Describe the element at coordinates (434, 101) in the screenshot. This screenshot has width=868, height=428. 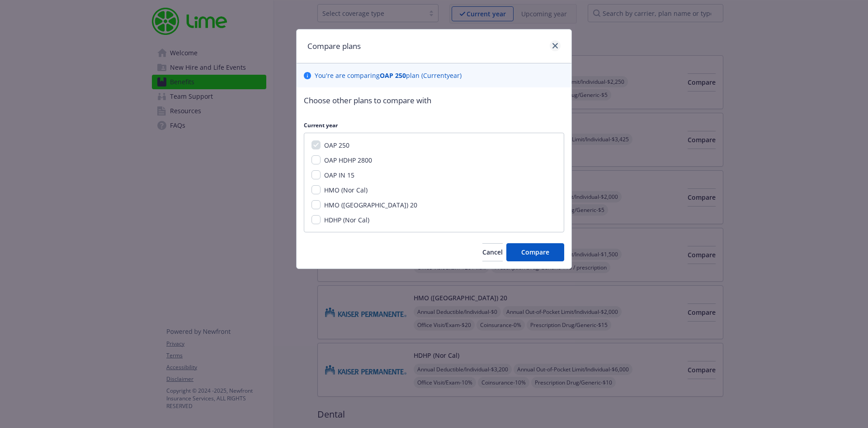
I see `p: Choose other plans to compare with` at that location.